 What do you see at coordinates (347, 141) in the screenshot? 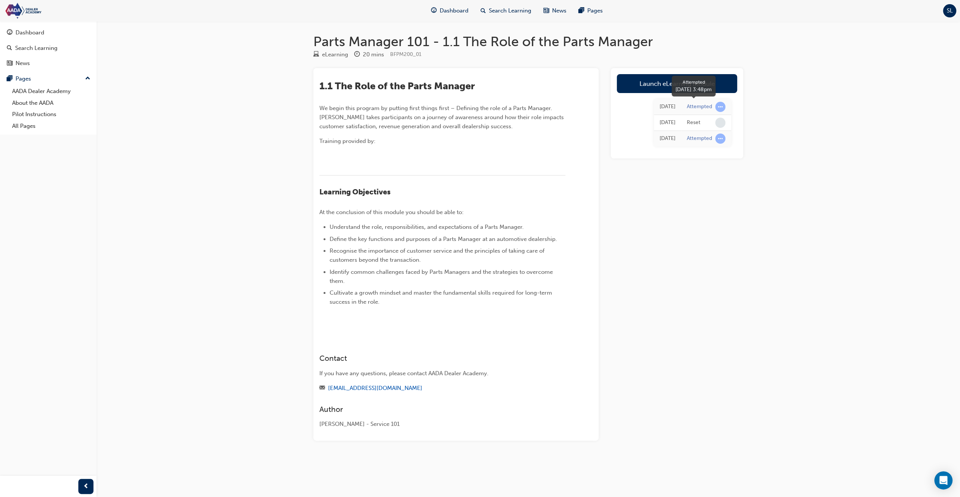
I see `span: Training provided by:` at bounding box center [347, 141].